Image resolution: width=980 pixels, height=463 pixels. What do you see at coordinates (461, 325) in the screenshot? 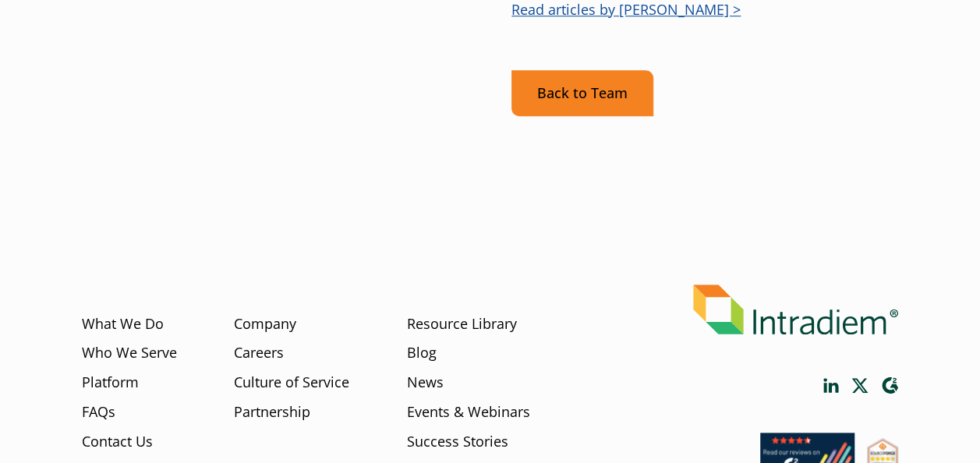
I see `a: Resource Library` at bounding box center [461, 325].